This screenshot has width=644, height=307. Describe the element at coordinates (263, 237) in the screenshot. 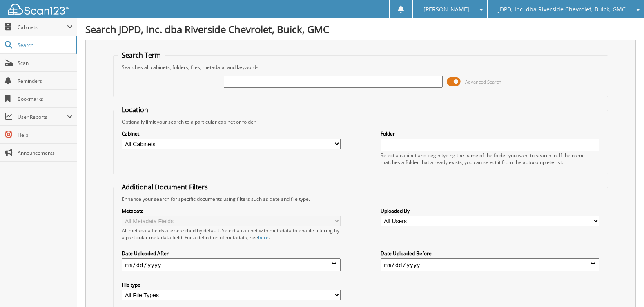

I see `a: here` at that location.